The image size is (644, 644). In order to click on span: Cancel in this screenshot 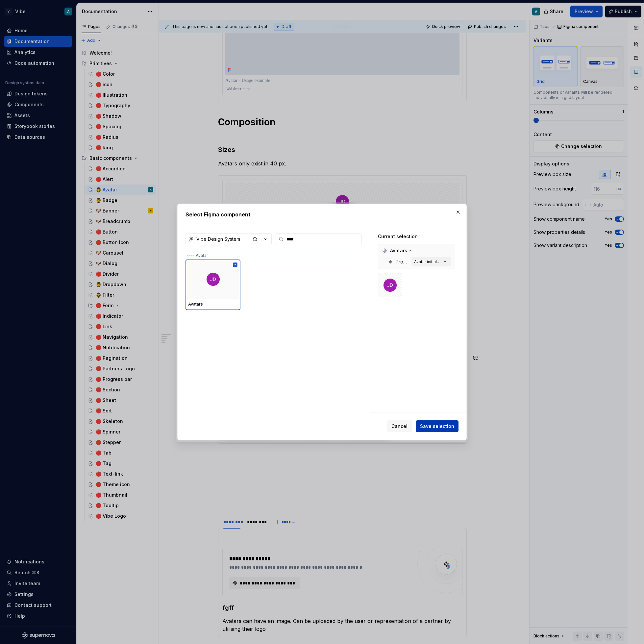, I will do `click(399, 426)`.